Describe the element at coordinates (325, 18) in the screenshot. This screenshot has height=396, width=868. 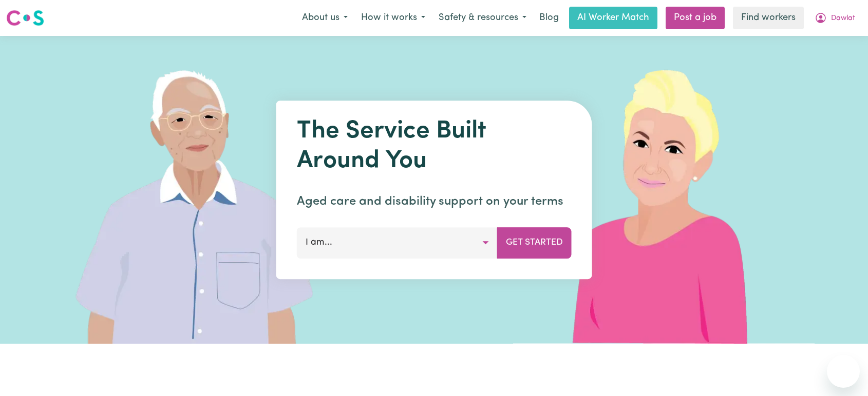
I see `button: About us` at that location.